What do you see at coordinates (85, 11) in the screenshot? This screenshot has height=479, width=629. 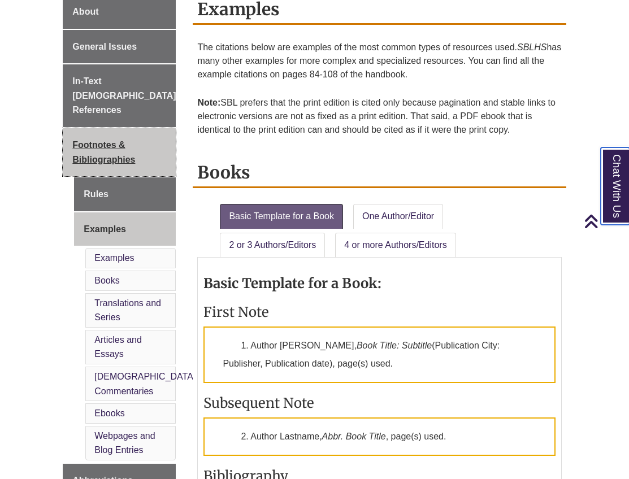 I see `span: About` at bounding box center [85, 11].